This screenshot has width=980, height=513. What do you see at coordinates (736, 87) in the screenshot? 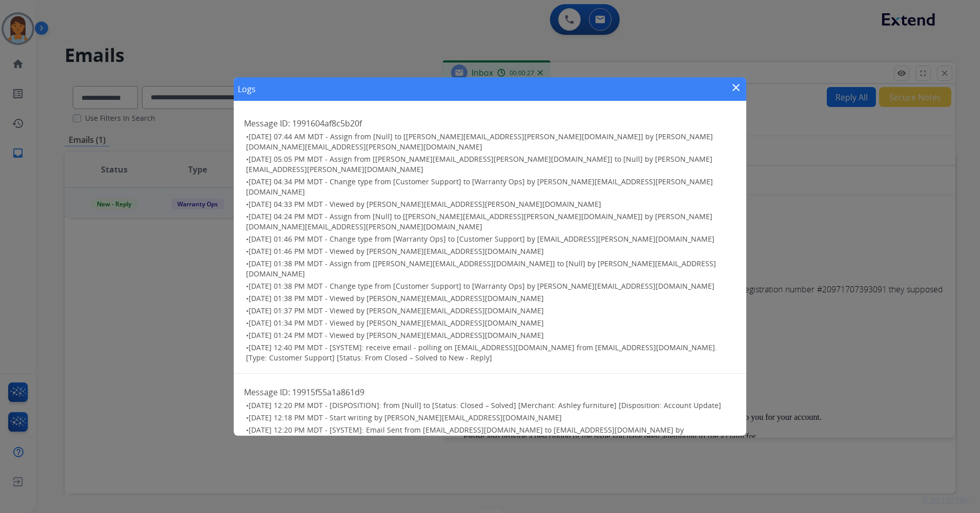
I see `mat-icon: close` at bounding box center [736, 87].